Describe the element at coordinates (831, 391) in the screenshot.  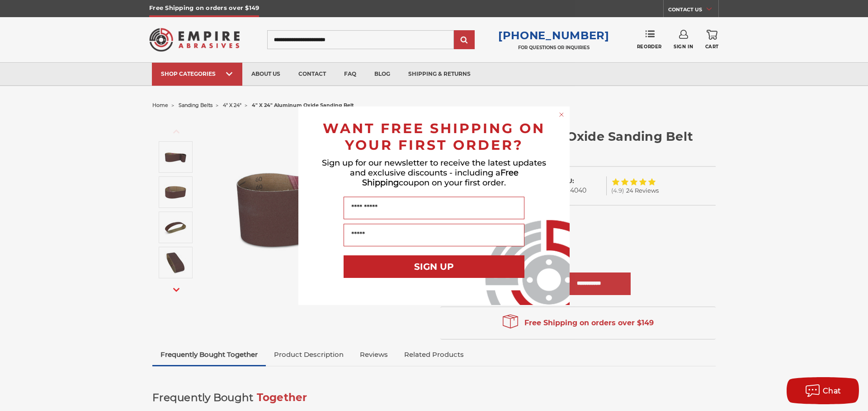
I see `span: Chat` at that location.